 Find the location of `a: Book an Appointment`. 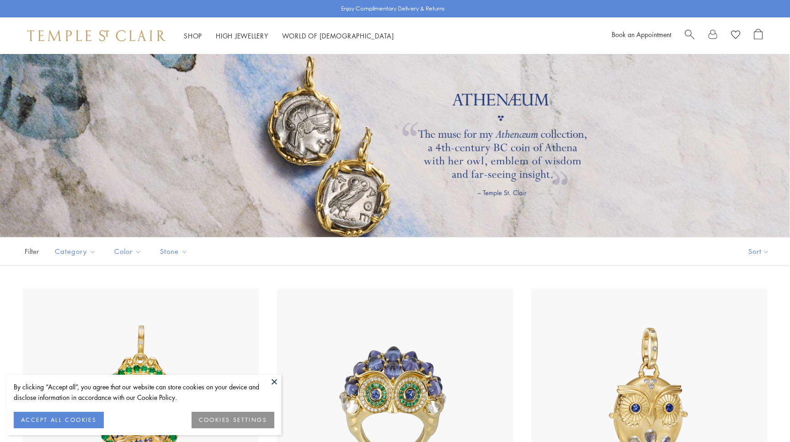

a: Book an Appointment is located at coordinates (641, 34).